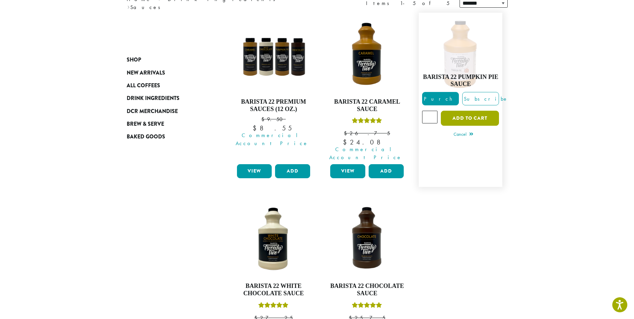 This screenshot has height=319, width=634. What do you see at coordinates (367, 105) in the screenshot?
I see `h4: Barista 22 Caramel Sauce` at bounding box center [367, 105].